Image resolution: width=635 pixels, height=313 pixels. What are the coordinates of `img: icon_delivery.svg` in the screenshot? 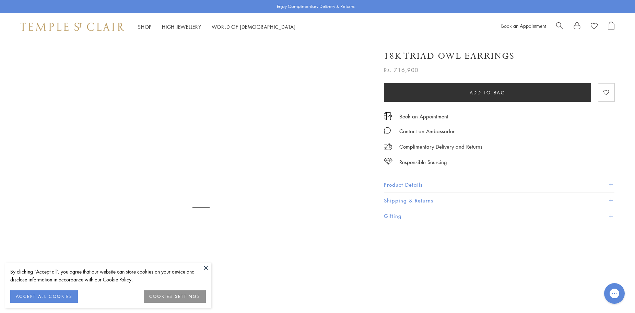 It's located at (388, 146).